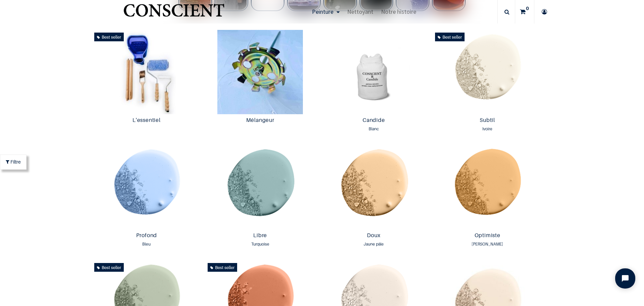 This screenshot has width=644, height=306. Describe the element at coordinates (374, 129) in the screenshot. I see `div: Blanc` at that location.